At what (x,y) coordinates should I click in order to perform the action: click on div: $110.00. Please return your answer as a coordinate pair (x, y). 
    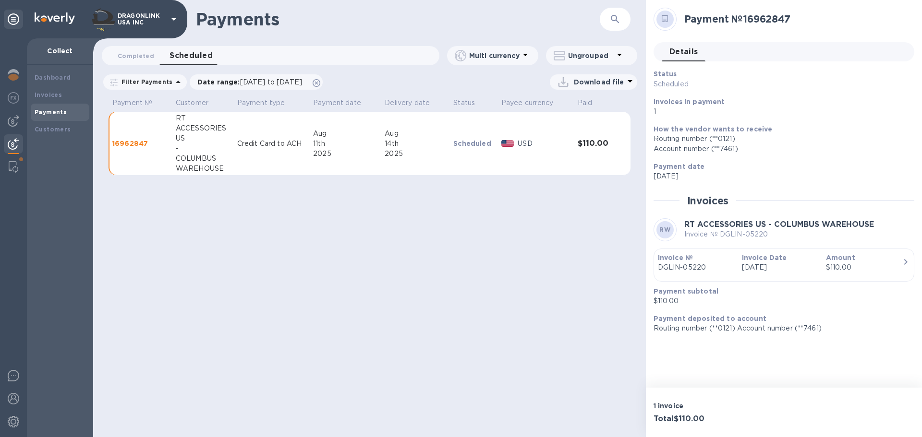
    Looking at the image, I should click on (864, 267).